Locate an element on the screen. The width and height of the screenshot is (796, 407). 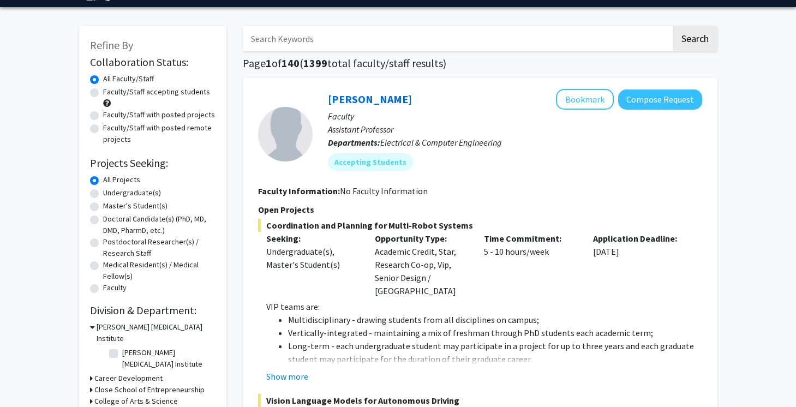
label: All Projects is located at coordinates (122, 180).